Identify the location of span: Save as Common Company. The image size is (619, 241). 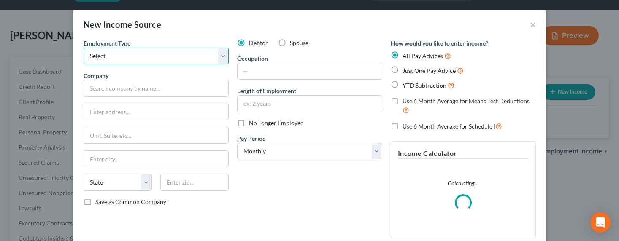
(131, 202).